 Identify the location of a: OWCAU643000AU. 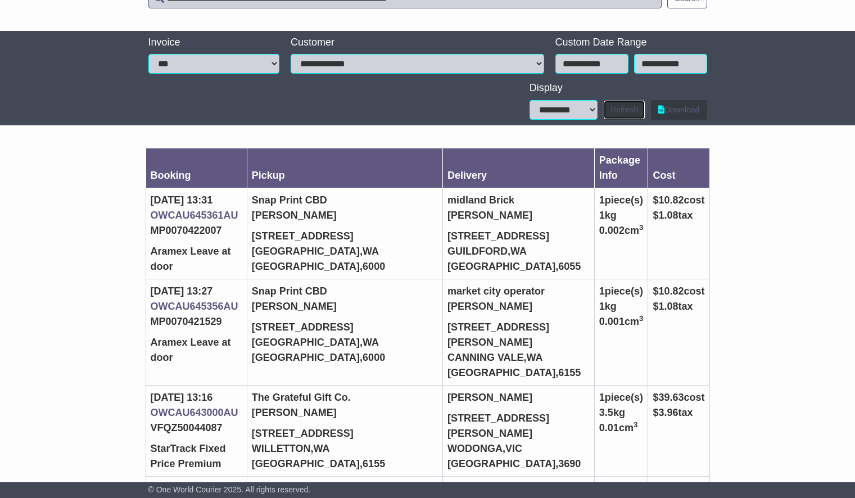
(194, 412).